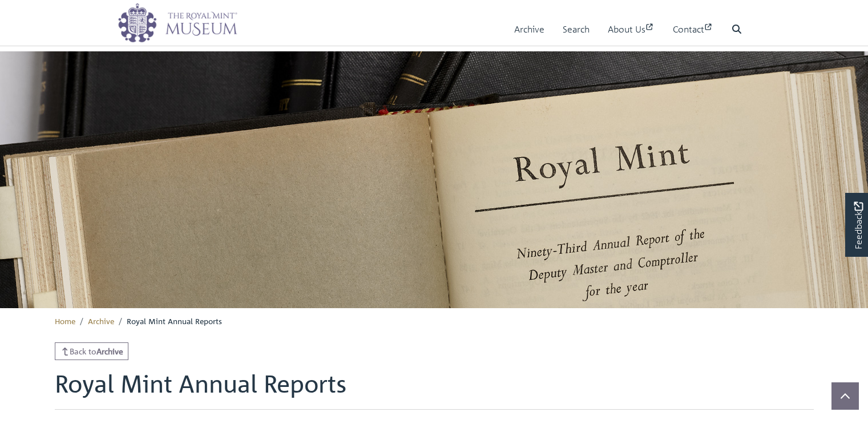 Image resolution: width=868 pixels, height=428 pixels. What do you see at coordinates (858, 225) in the screenshot?
I see `span: Feedback` at bounding box center [858, 225].